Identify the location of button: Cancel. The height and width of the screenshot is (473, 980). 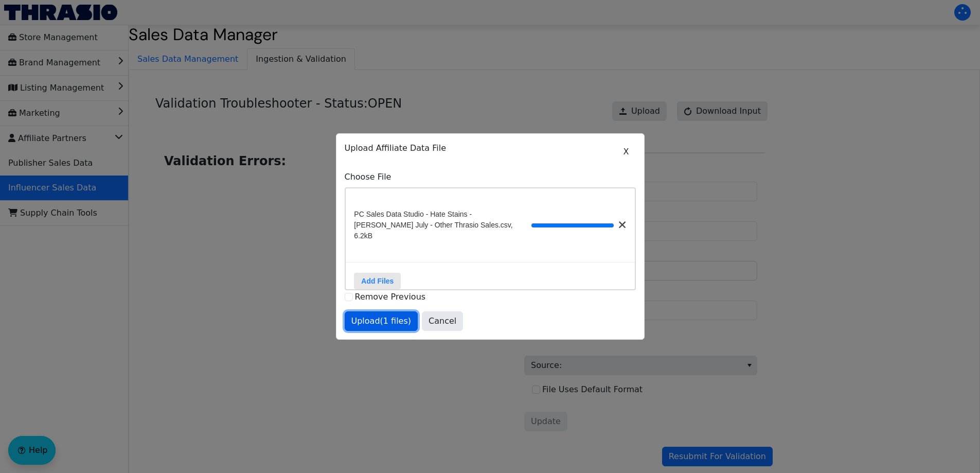
(443, 321).